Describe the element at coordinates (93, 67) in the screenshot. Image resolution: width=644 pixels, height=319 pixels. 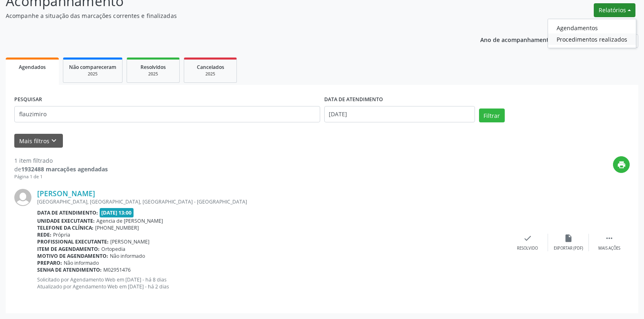
I see `span: Não compareceram` at that location.